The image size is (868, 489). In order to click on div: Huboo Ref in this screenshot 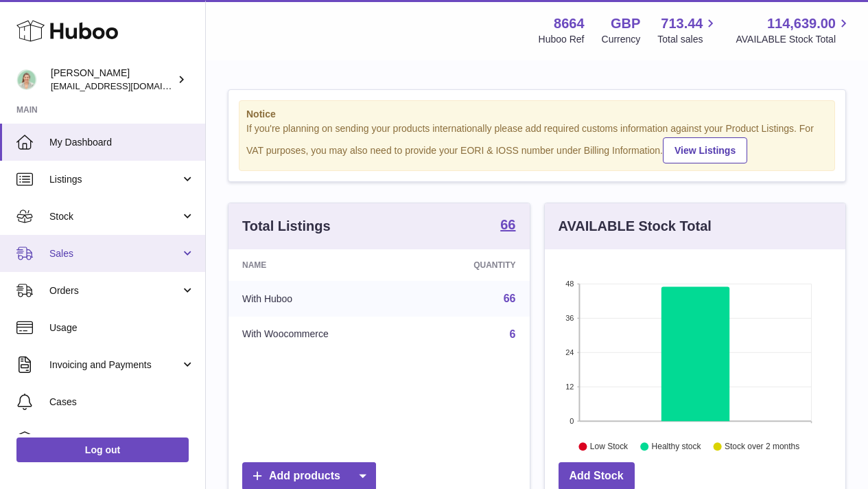, I will do `click(561, 40)`.